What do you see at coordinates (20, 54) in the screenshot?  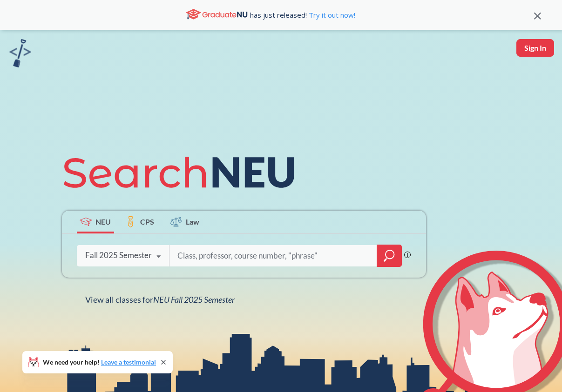 I see `a: sandbox logo` at bounding box center [20, 54].